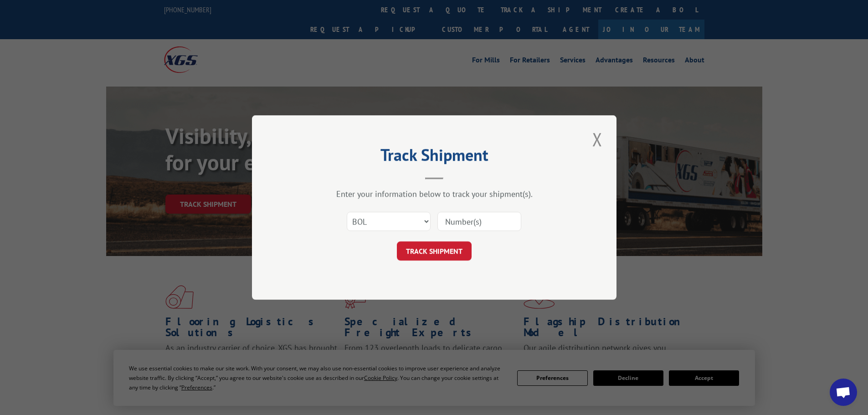 The width and height of the screenshot is (868, 415). I want to click on button: Close modal, so click(597, 139).